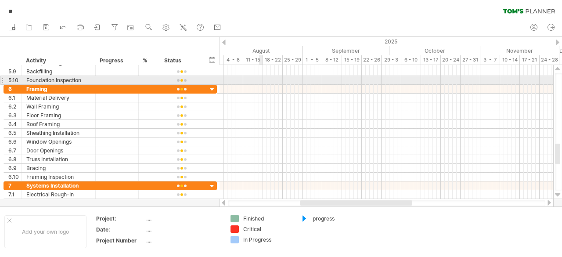 This screenshot has width=562, height=257. I want to click on div: Floor Framing, so click(58, 115).